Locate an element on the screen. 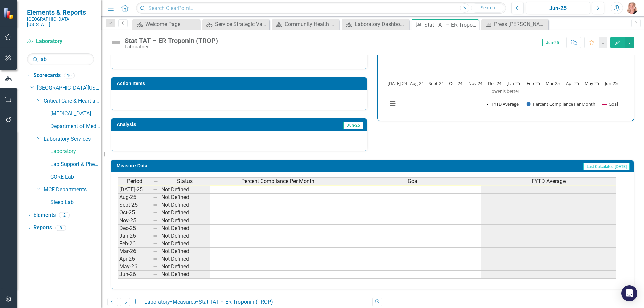 The image size is (644, 308). a: Sleep Lab is located at coordinates (75, 203).